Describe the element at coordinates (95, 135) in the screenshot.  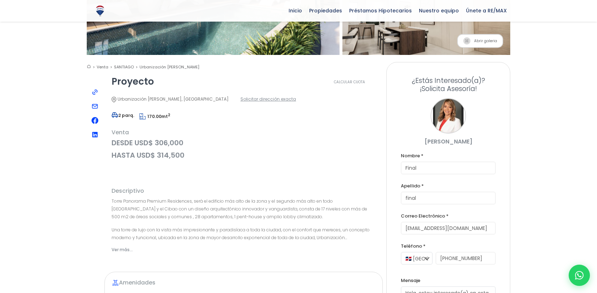
I see `img: Compartir en Linkedin` at that location.